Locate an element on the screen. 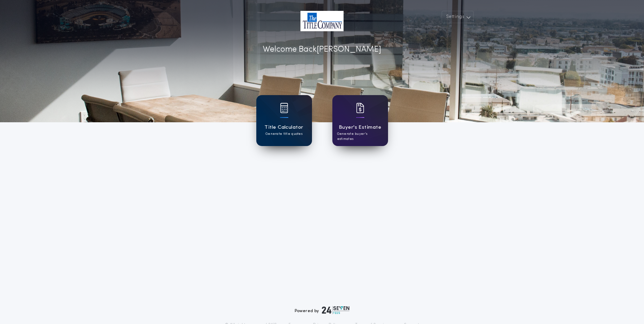 The height and width of the screenshot is (324, 644). img: logo is located at coordinates (336, 310).